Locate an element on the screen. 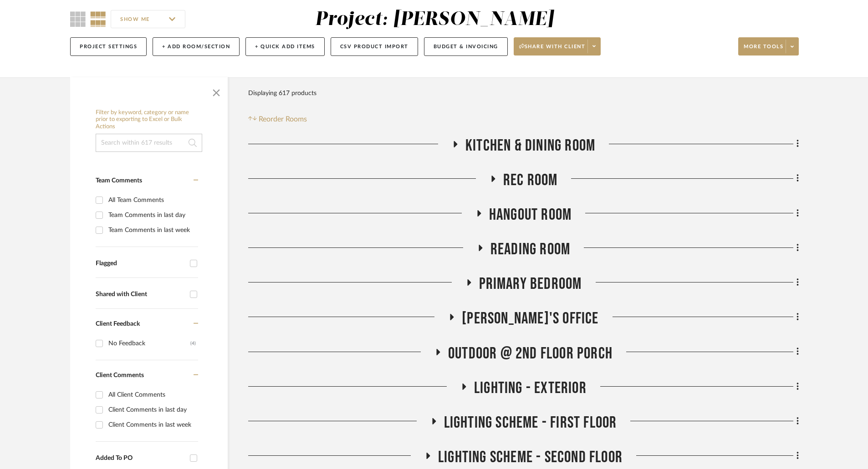 Image resolution: width=868 pixels, height=469 pixels. button: More tools is located at coordinates (769, 47).